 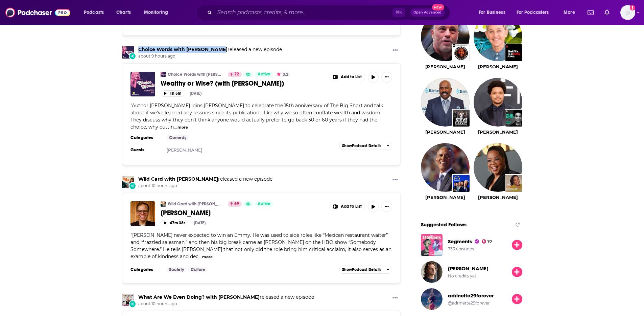 What do you see at coordinates (445, 102) in the screenshot?
I see `img: Steve Harvey` at bounding box center [445, 102].